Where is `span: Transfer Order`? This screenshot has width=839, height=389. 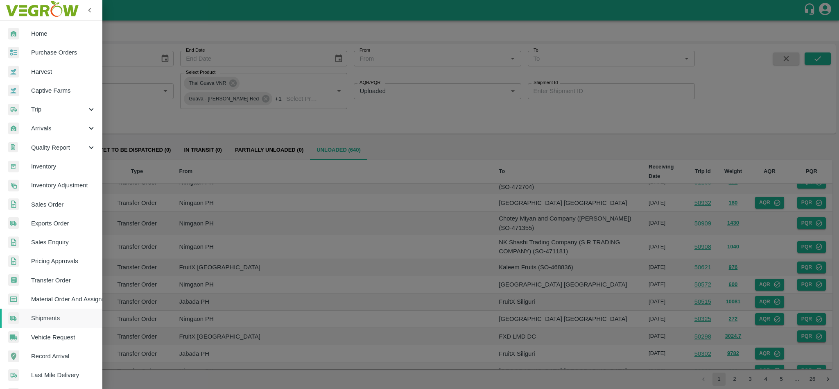
span: Transfer Order is located at coordinates (63, 280).